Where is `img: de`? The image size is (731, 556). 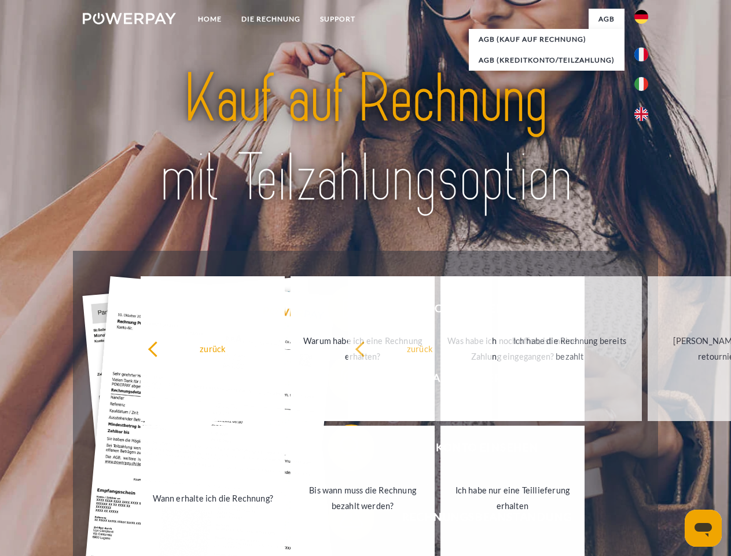 img: de is located at coordinates (641, 17).